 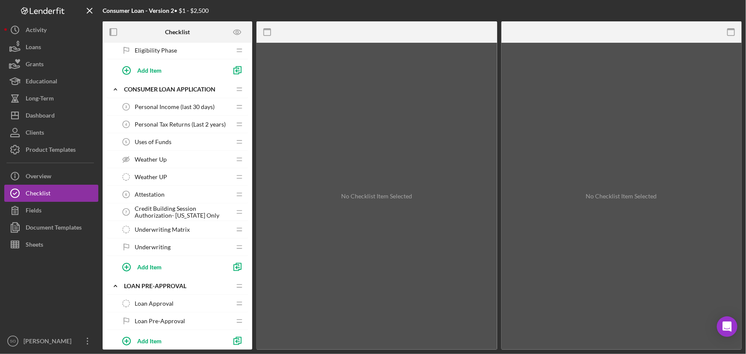 I want to click on button: Product Templates, so click(x=51, y=150).